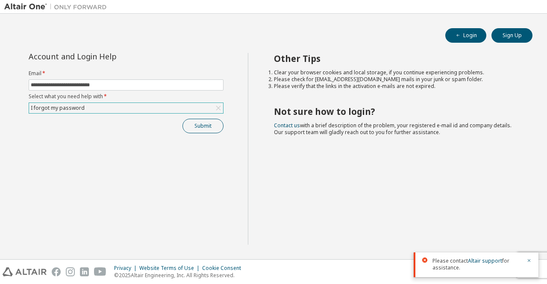 The height and width of the screenshot is (284, 547). What do you see at coordinates (203, 126) in the screenshot?
I see `button: Submit` at bounding box center [203, 126].